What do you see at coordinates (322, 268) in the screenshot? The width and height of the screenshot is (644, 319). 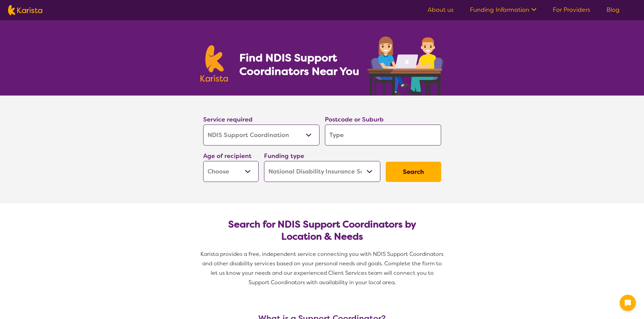 I see `span: Karista provides a free, independent service connecting you with NDIS Support Coordinators and ot...` at bounding box center [322, 268].